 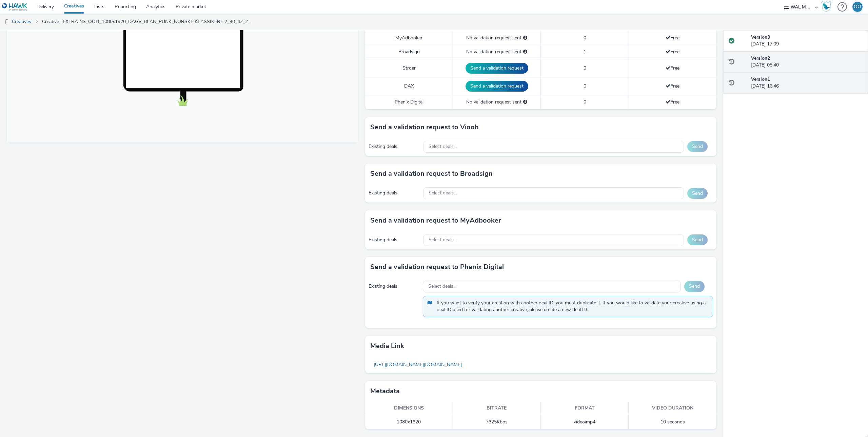 What do you see at coordinates (585, 52) in the screenshot?
I see `span: 1` at bounding box center [585, 52].